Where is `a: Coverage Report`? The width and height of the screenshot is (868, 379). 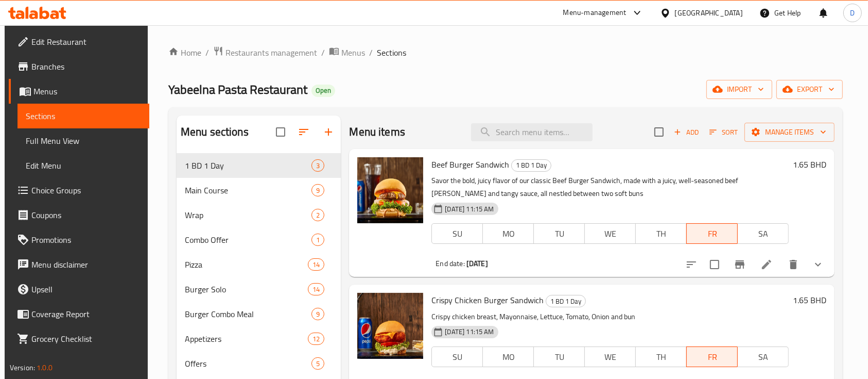 a: Coverage Report is located at coordinates (79, 314).